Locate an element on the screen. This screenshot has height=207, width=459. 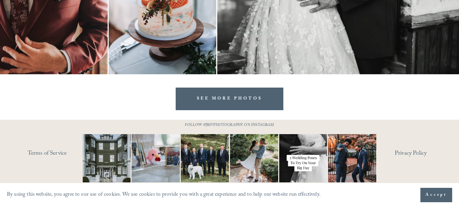
img: It&rsquo;s that time of year where weddings and engagements pick up and I get the joy of capturin... is located at coordinates (254, 158).